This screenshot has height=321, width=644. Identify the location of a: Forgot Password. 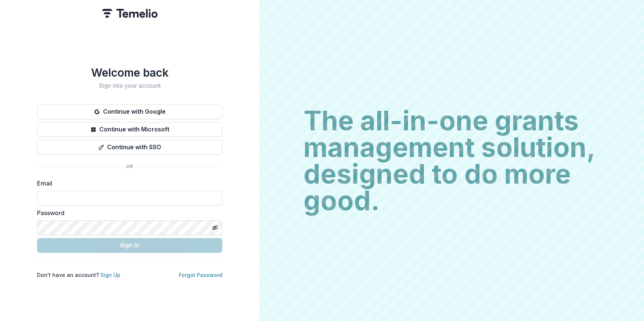
(200, 275).